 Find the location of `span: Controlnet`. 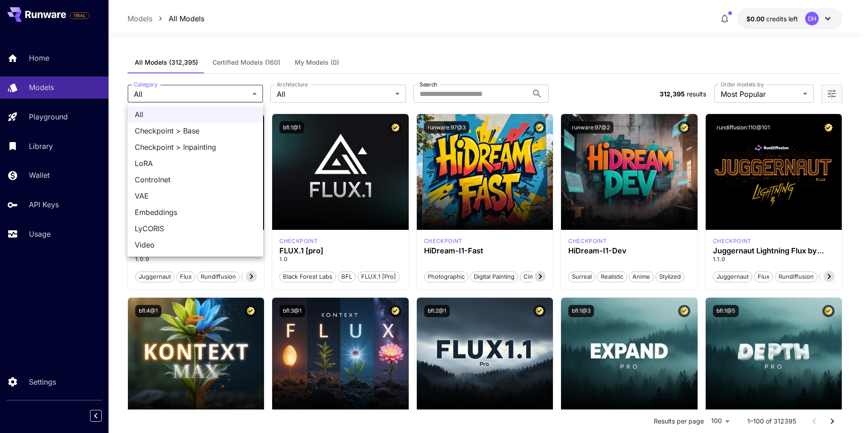

span: Controlnet is located at coordinates (195, 180).